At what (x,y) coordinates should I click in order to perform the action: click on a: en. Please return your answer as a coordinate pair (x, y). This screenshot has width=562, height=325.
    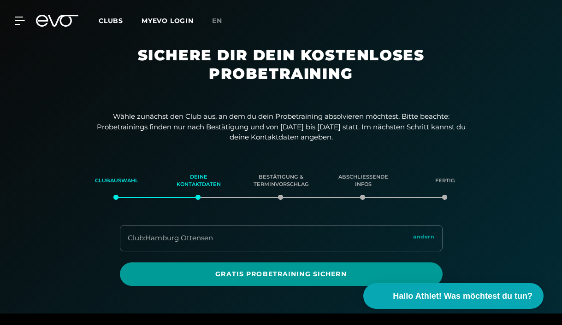
    Looking at the image, I should click on (223, 21).